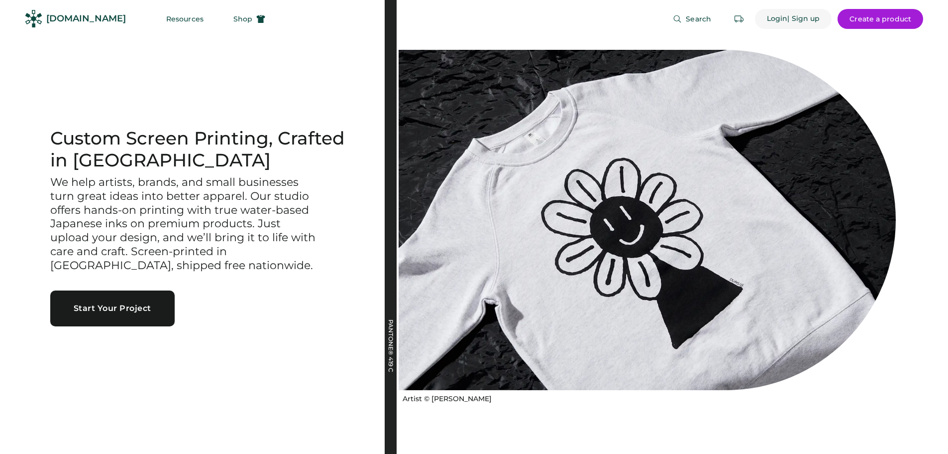 This screenshot has width=948, height=454. Describe the element at coordinates (113, 308) in the screenshot. I see `button: Start Your Project` at that location.